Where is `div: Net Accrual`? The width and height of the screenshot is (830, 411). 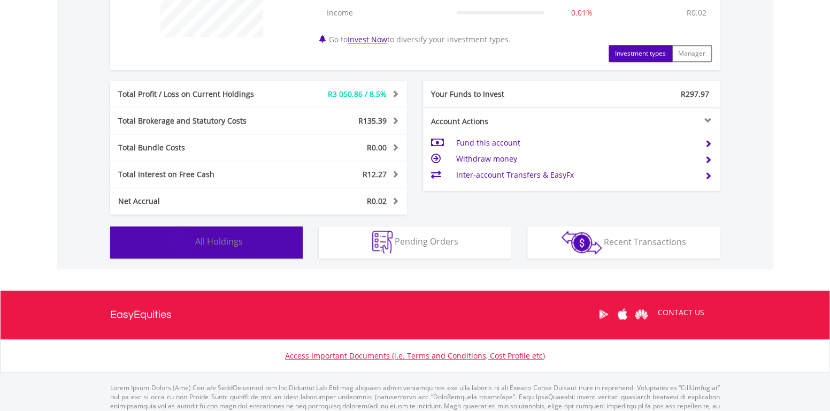 div: Net Accrual is located at coordinates (197, 201).